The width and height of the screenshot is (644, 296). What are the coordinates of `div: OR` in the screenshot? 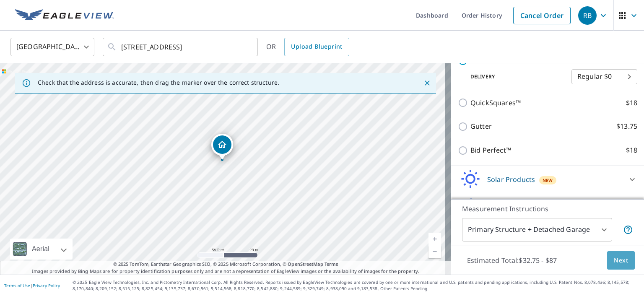 It's located at (308, 47).